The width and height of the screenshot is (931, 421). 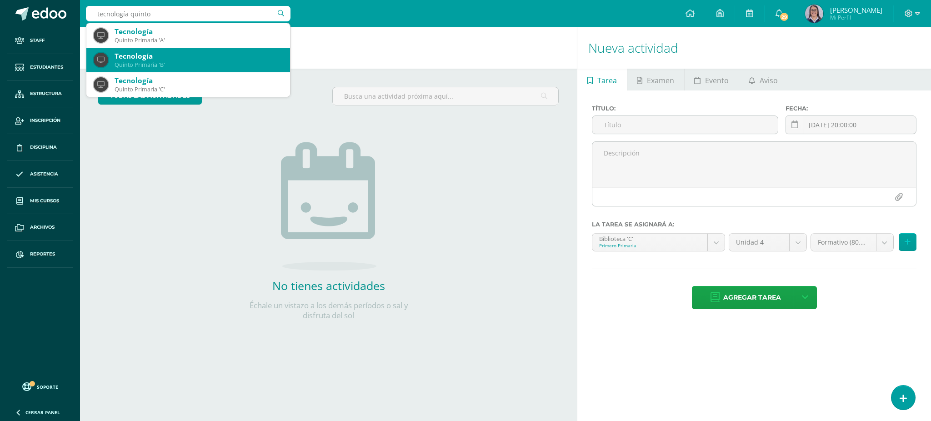 I want to click on label: Título:, so click(x=685, y=108).